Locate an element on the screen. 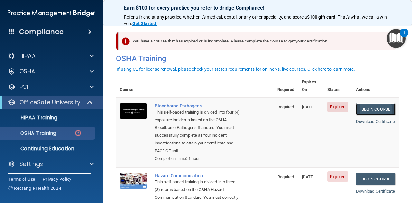 Image resolution: width=412 pixels, height=203 pixels. div: 1 is located at coordinates (404, 37).